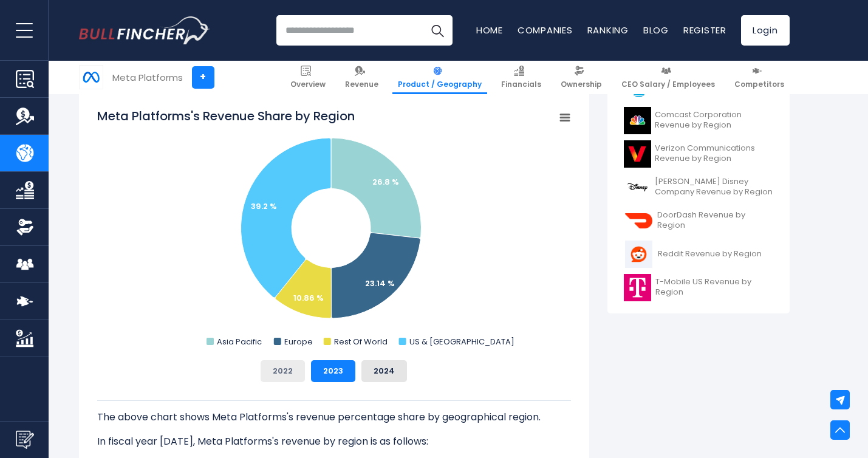  I want to click on a: DoorDash Revenue by Region, so click(699, 220).